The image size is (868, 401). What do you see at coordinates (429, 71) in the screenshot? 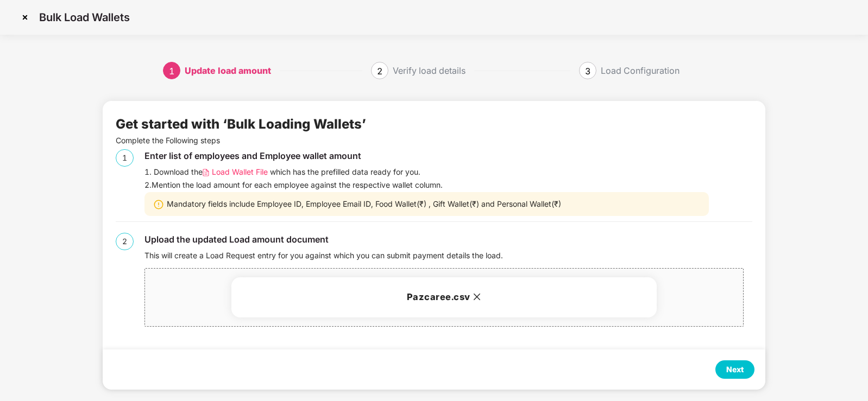
I see `div: Verify load details` at bounding box center [429, 71].